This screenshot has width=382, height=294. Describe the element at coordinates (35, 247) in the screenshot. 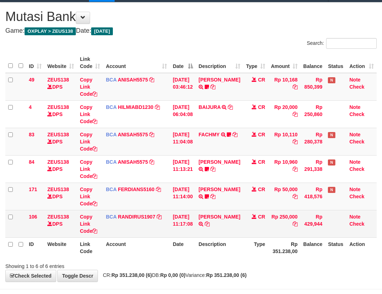

I see `th: ID` at that location.